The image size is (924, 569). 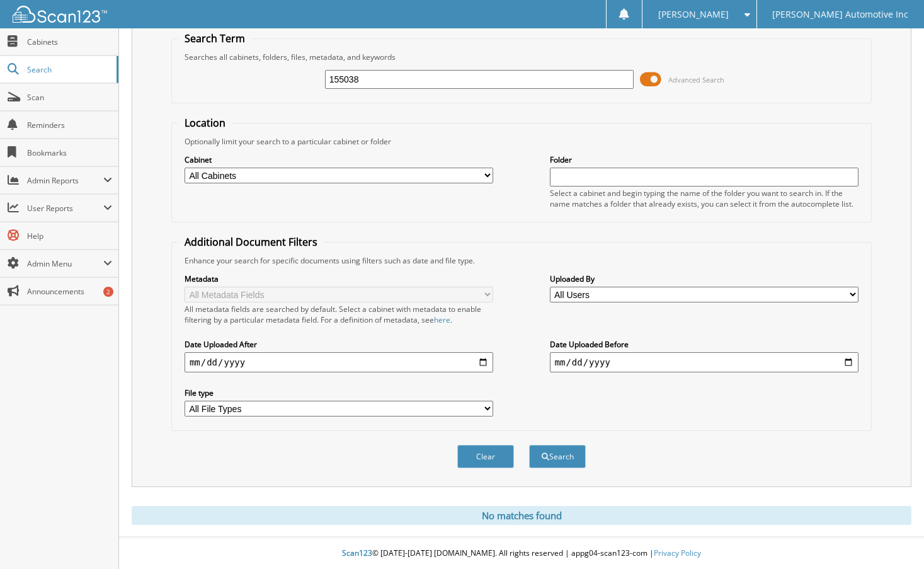 What do you see at coordinates (70, 153) in the screenshot?
I see `span: Bookmarks` at bounding box center [70, 153].